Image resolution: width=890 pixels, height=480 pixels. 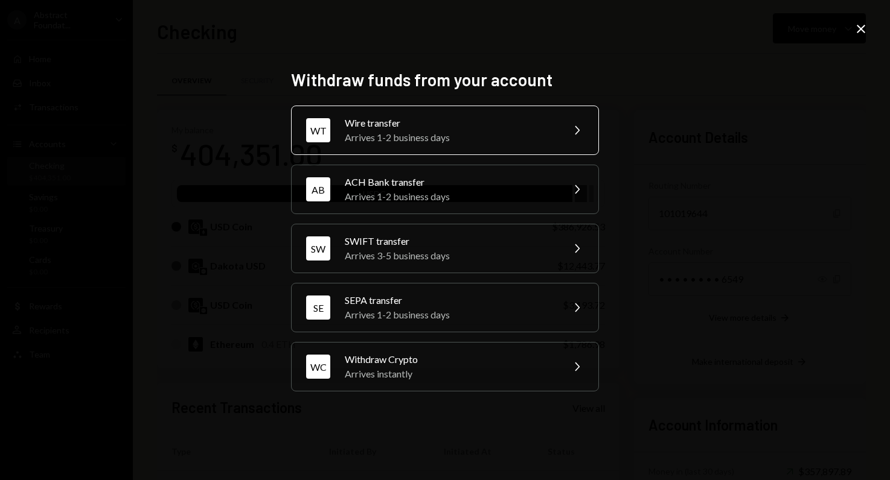 What do you see at coordinates (450, 374) in the screenshot?
I see `div: Arrives instantly` at bounding box center [450, 374].